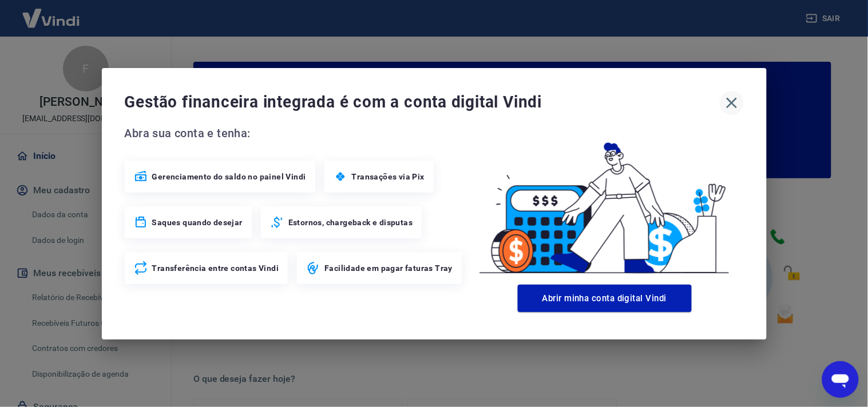 This screenshot has width=868, height=407. Describe the element at coordinates (423, 102) in the screenshot. I see `span: Gestão financeira integrada é com a conta digital Vindi` at that location.